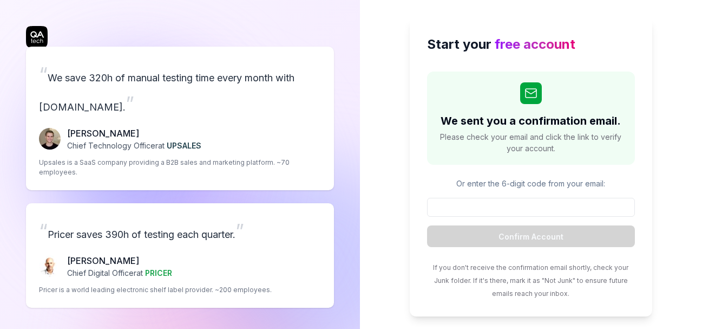 The width and height of the screenshot is (702, 329). I want to click on p: Chief Technology Officer at, so click(134, 145).